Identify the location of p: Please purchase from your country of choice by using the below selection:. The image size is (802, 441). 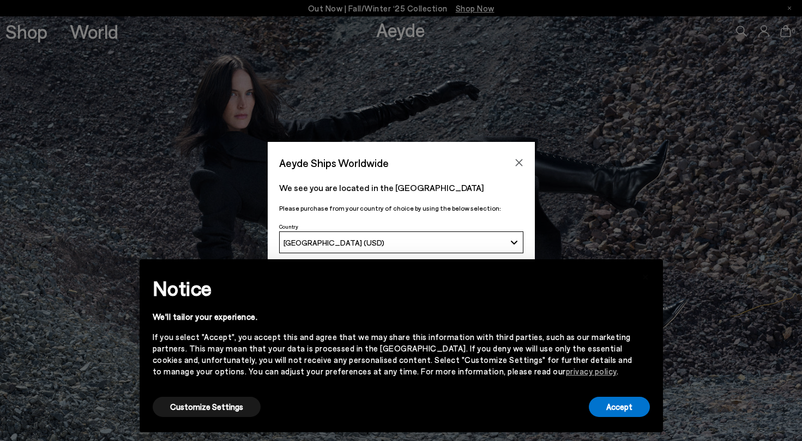
(401, 208).